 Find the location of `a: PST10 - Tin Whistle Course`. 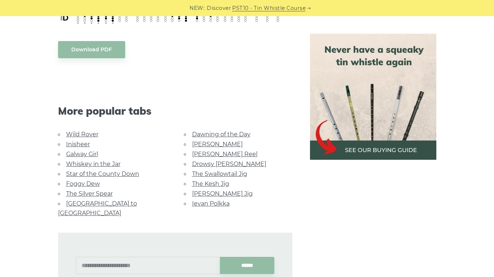

a: PST10 - Tin Whistle Course is located at coordinates (269, 8).